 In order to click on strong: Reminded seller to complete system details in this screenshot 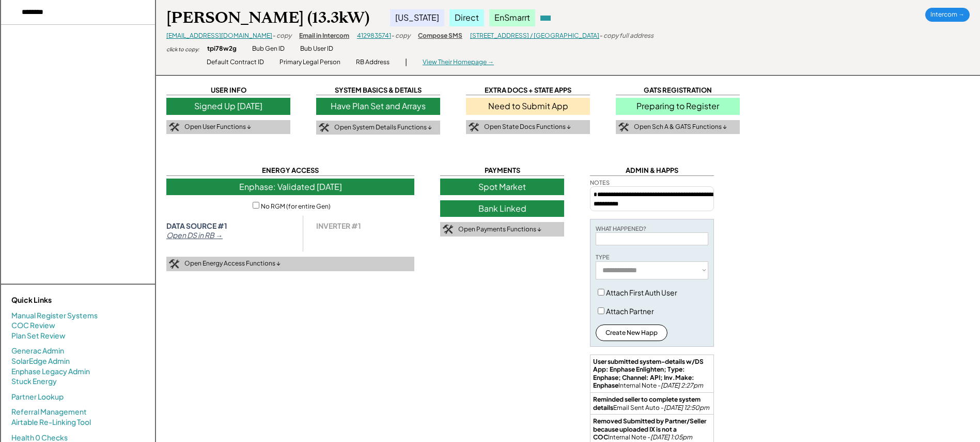, I will do `click(648, 403)`.